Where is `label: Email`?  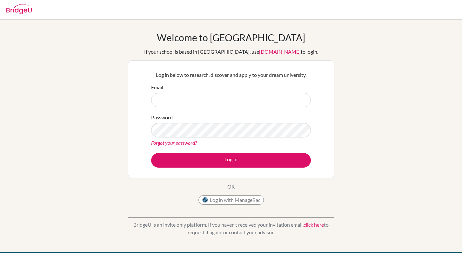 label: Email is located at coordinates (157, 87).